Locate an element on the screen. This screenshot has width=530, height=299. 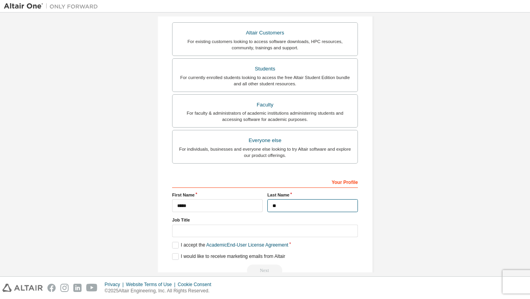
label: Last Name is located at coordinates (312, 195).